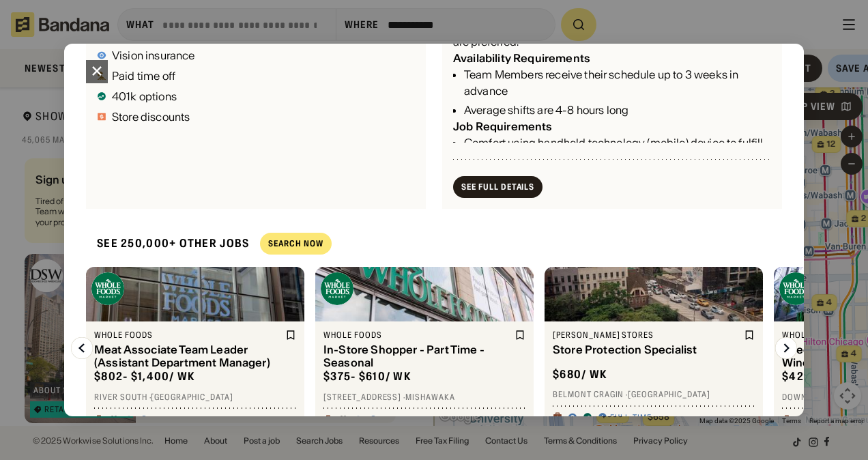 The height and width of the screenshot is (460, 868). Describe the element at coordinates (401, 420) in the screenshot. I see `div: Part-time` at that location.